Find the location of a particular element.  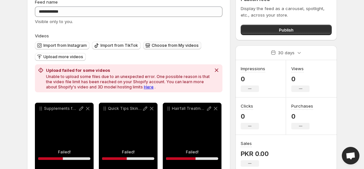

div: Open chat is located at coordinates (350, 156).